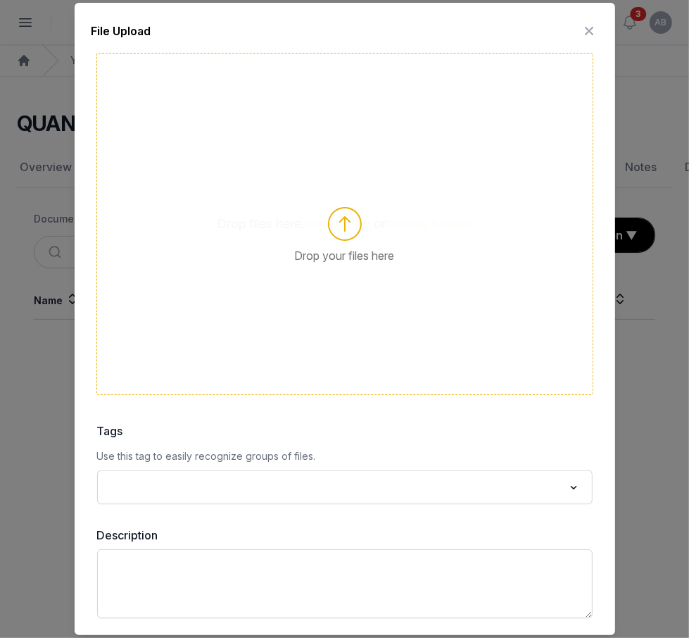 Image resolution: width=689 pixels, height=638 pixels. I want to click on div: Drop your files here, so click(345, 224).